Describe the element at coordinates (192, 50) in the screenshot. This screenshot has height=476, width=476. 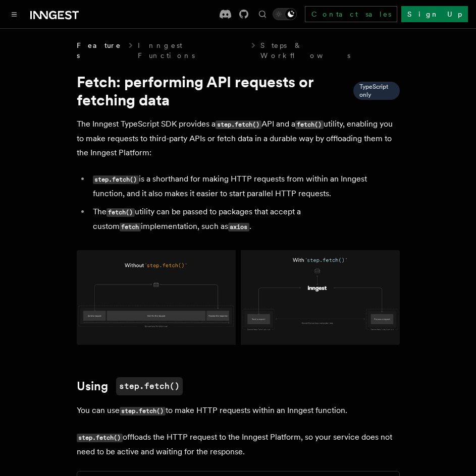
I see `a: Inngest Functions` at that location.